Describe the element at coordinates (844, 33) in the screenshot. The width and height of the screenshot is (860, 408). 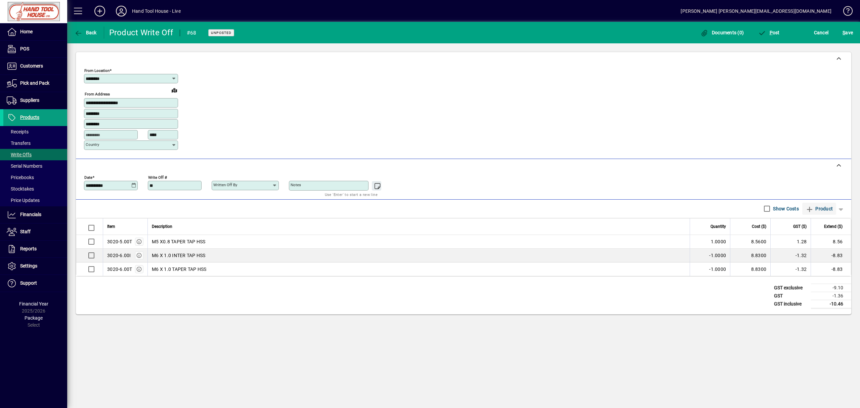
I see `span: S` at that location.